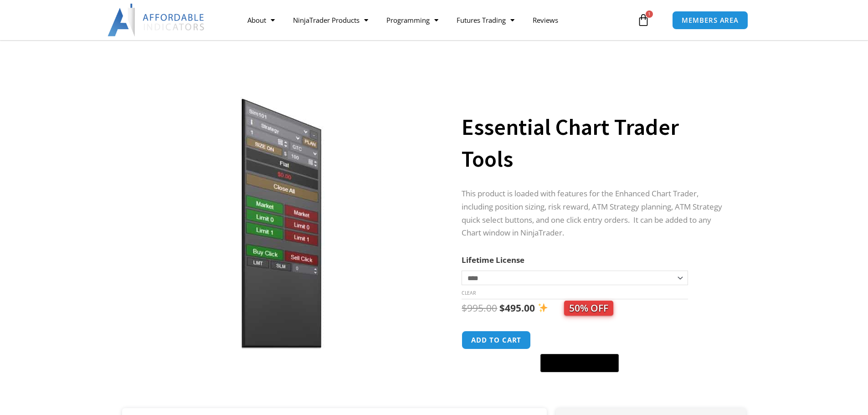 The image size is (868, 415). I want to click on a: Clear options, so click(468, 293).